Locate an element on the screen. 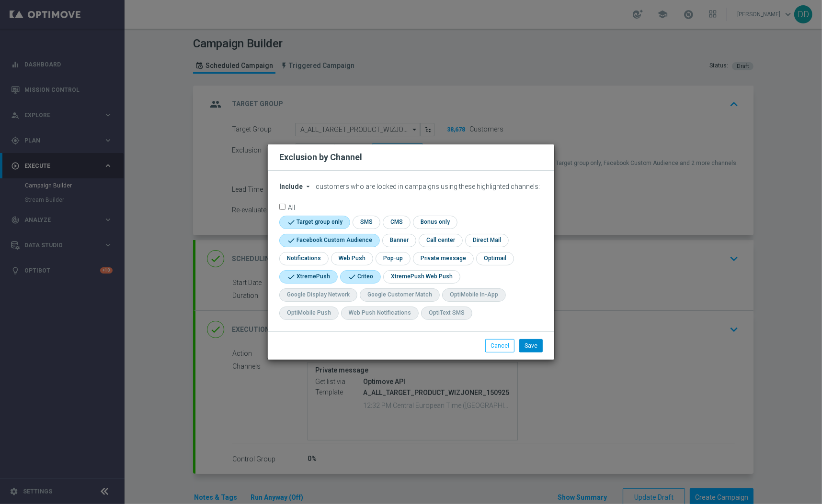  div: Web Push Notifications is located at coordinates (380, 313).